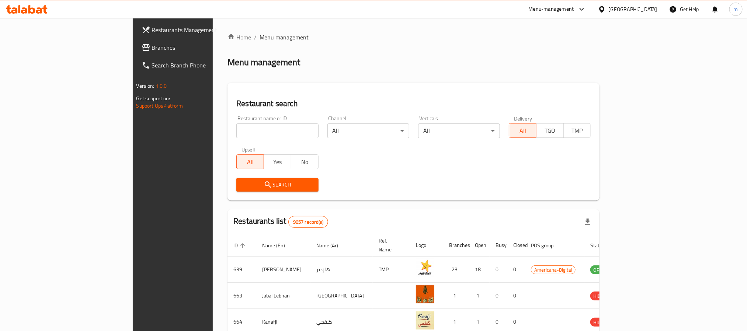 The image size is (747, 331). Describe the element at coordinates (278, 162) in the screenshot. I see `span: Yes` at that location.